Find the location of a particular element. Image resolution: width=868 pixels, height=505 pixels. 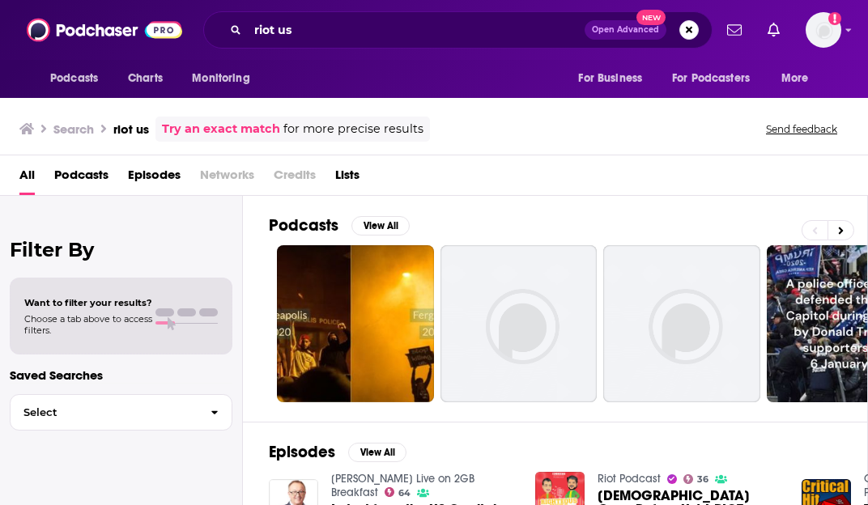

span: for more precise results is located at coordinates (353, 129).